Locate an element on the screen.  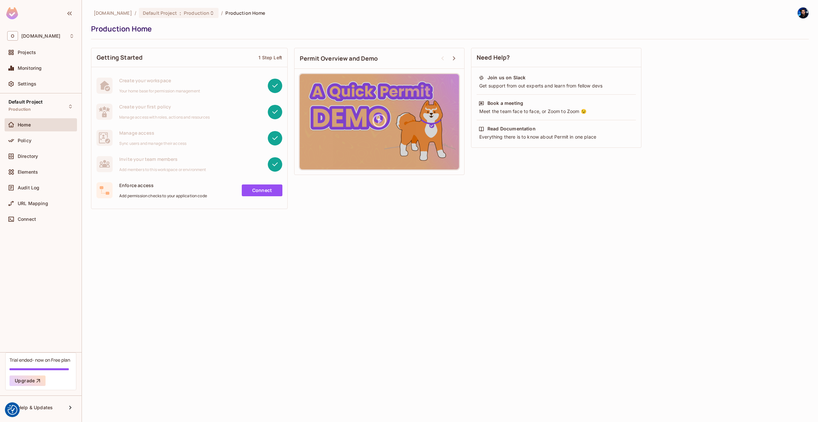
div: Read Documentation is located at coordinates (512, 129).